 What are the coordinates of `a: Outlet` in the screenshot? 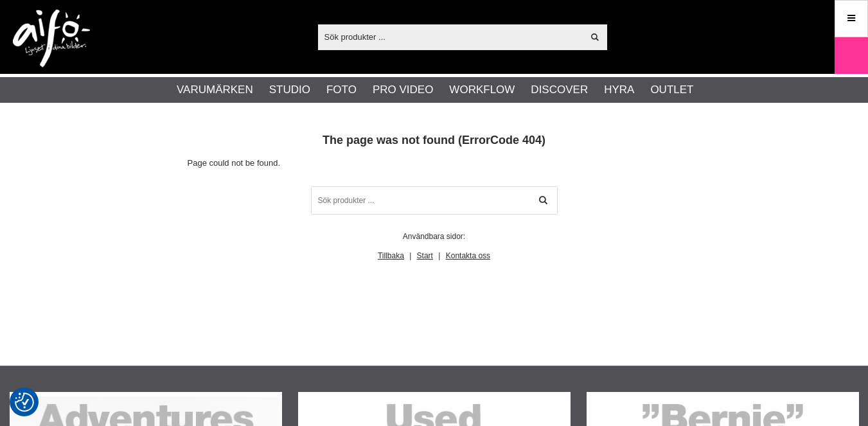 It's located at (671, 90).